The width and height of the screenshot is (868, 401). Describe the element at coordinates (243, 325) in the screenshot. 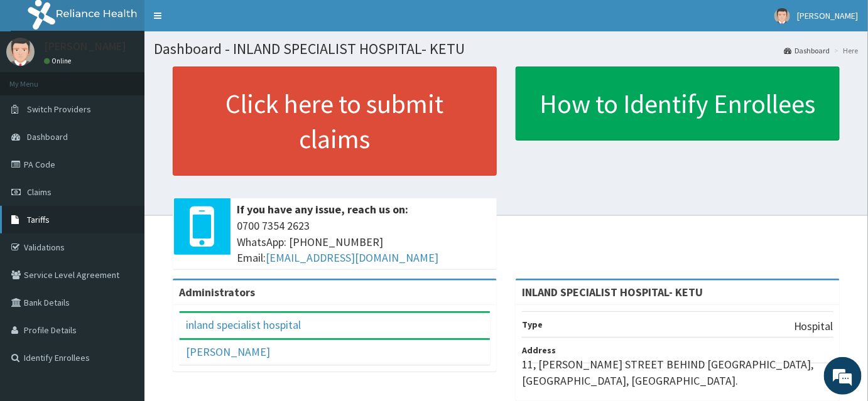

I see `a: inland specialist hospital` at that location.